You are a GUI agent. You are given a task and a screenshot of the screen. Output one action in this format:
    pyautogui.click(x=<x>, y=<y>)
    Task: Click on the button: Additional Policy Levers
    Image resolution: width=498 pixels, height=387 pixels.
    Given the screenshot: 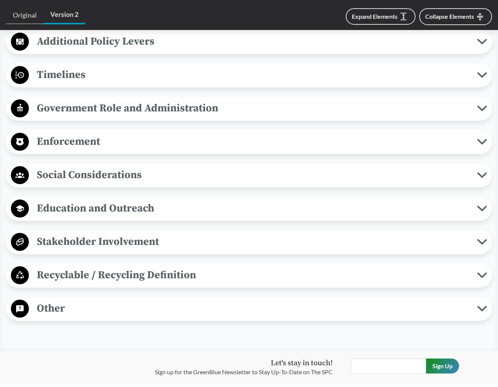 What is the action you would take?
    pyautogui.click(x=249, y=42)
    